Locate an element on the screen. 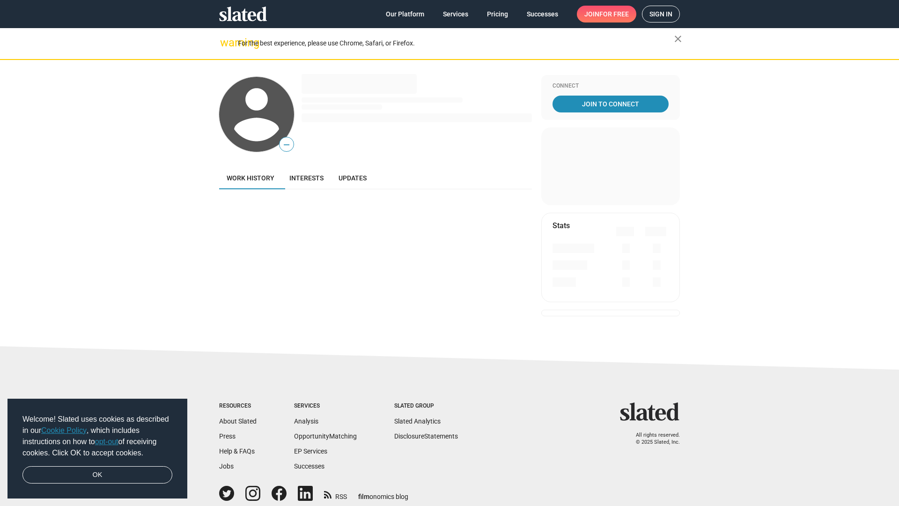 The image size is (899, 506). mat-icon: close is located at coordinates (678, 39).